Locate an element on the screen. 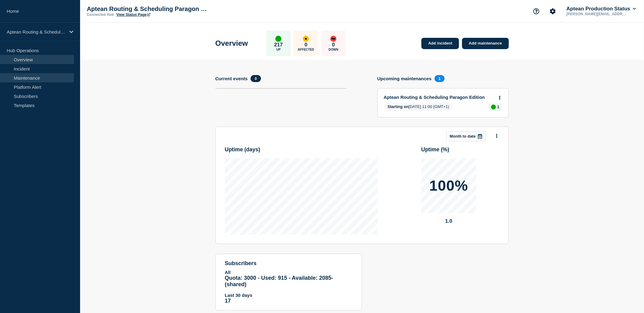 The width and height of the screenshot is (644, 313). p: Down is located at coordinates (333, 49).